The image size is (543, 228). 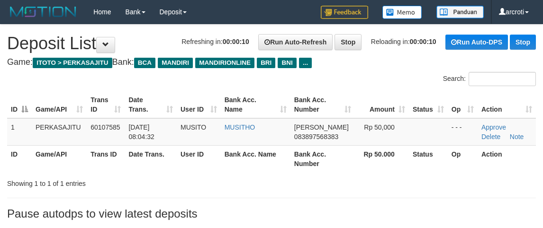 What do you see at coordinates (490, 79) in the screenshot?
I see `label: Search:` at bounding box center [490, 79].